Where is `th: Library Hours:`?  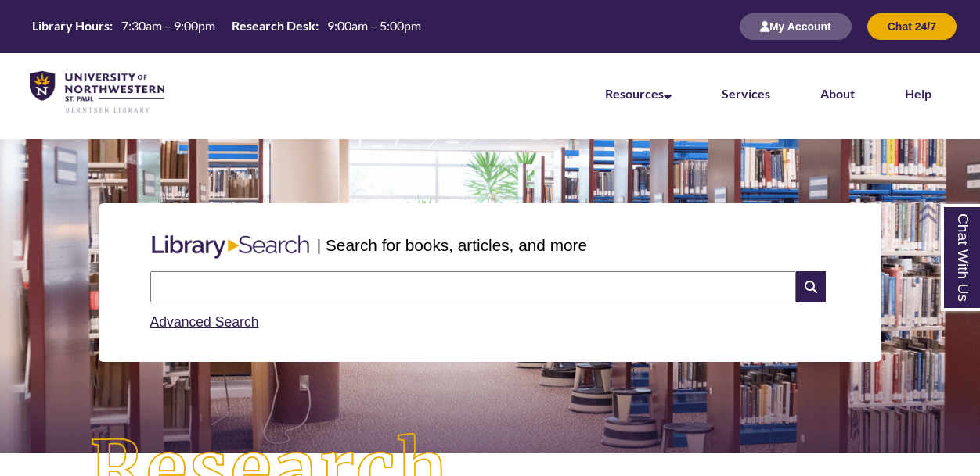
th: Library Hours: is located at coordinates (70, 26).